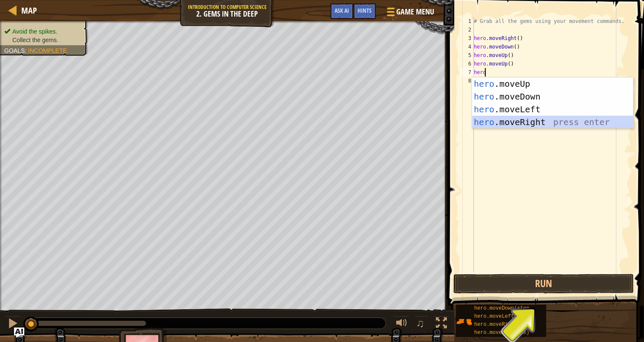 The height and width of the screenshot is (342, 644). Describe the element at coordinates (466, 38) in the screenshot. I see `div: 3` at that location.